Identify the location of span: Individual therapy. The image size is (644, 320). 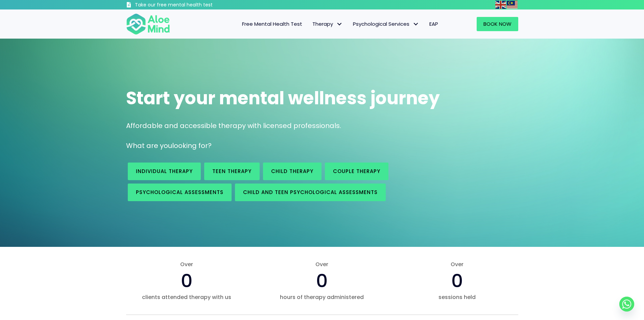
(165, 171).